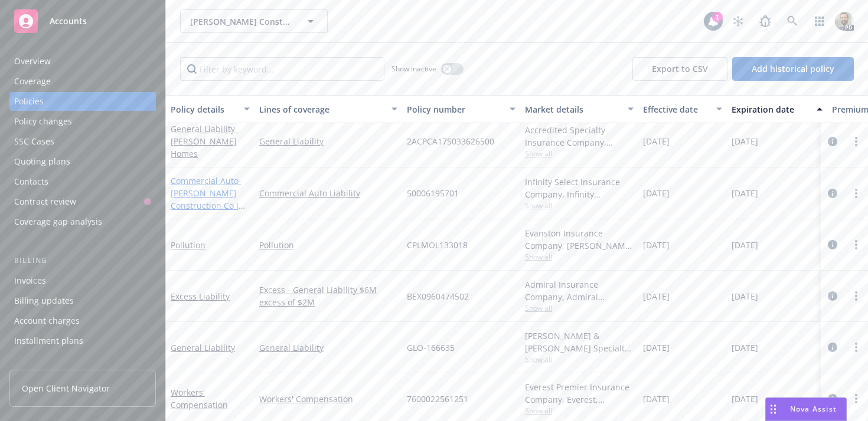  What do you see at coordinates (44, 301) in the screenshot?
I see `div: Billing updates` at bounding box center [44, 301].